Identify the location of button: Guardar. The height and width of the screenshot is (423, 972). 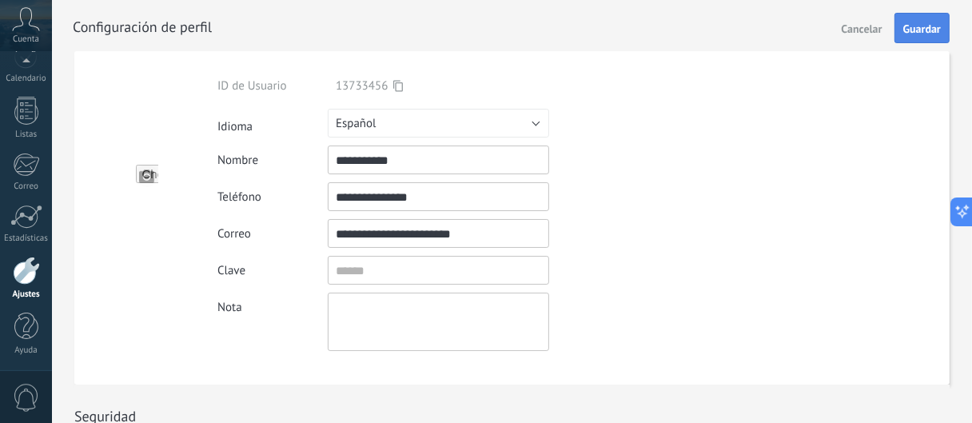
(922, 28).